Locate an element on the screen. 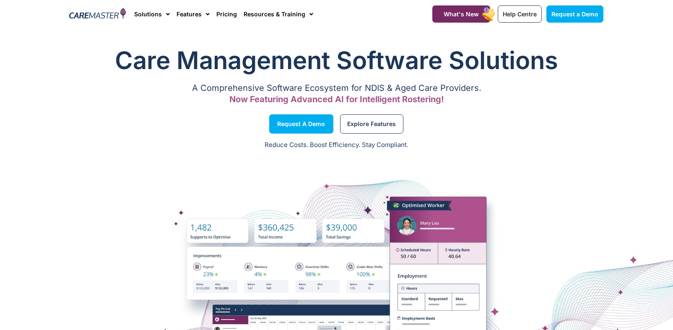  img: CareMaster Logo is located at coordinates (97, 14).